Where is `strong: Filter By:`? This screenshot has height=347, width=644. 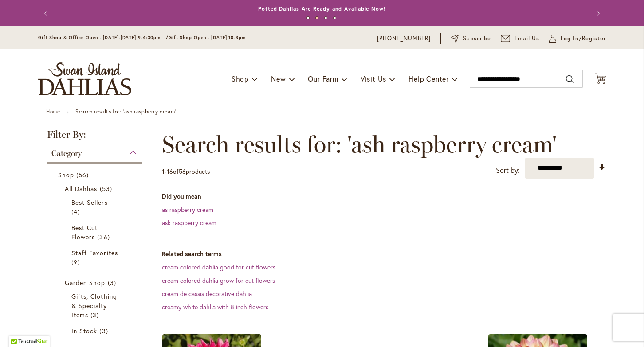
strong: Filter By: is located at coordinates (95, 137).